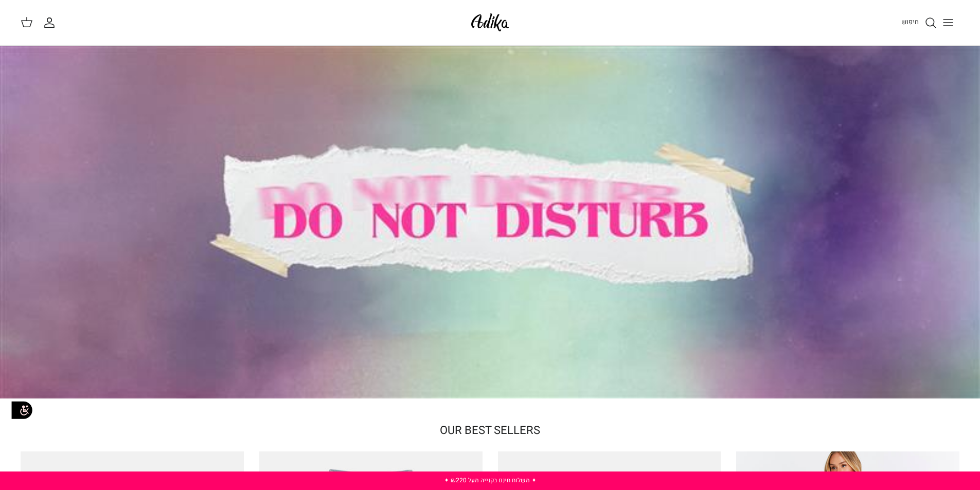 The image size is (980, 490). I want to click on a: החשבון שלי, so click(51, 23).